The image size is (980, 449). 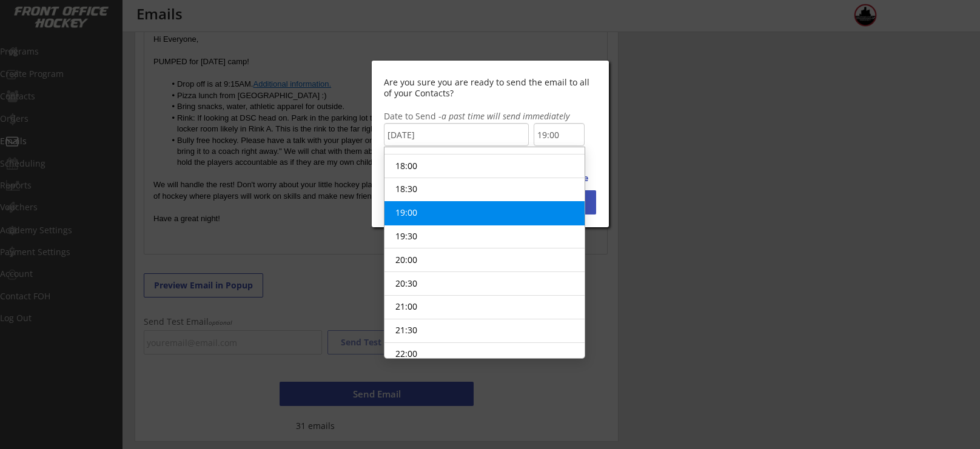 I want to click on li: 19:30, so click(x=484, y=236).